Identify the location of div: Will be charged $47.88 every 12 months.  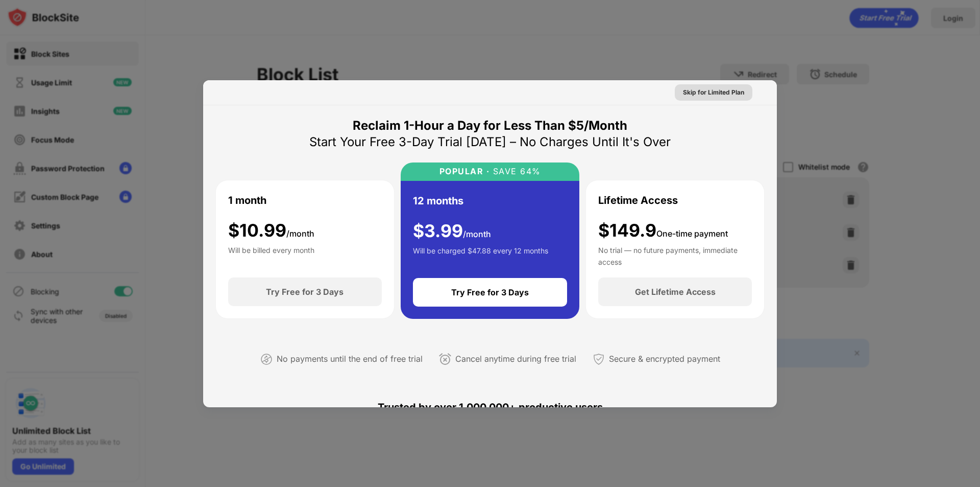
(480, 256).